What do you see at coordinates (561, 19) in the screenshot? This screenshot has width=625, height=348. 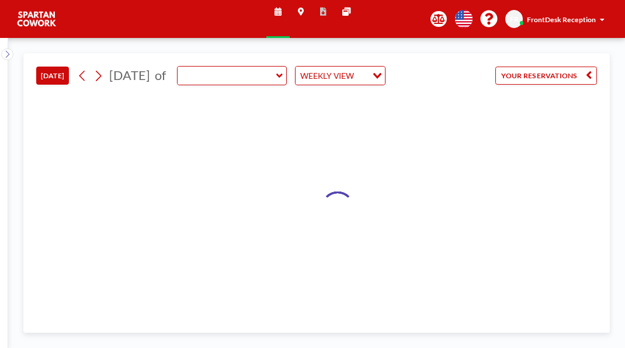 I see `span: FrontDesk Reception` at bounding box center [561, 19].